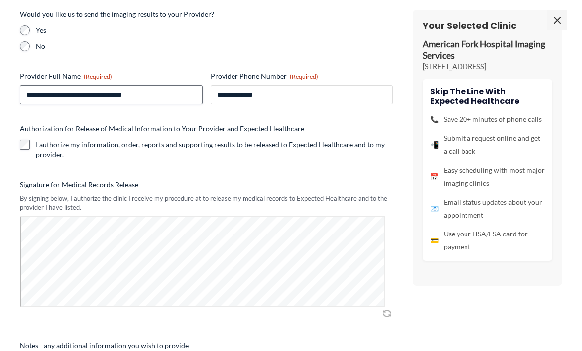 Image resolution: width=582 pixels, height=351 pixels. Describe the element at coordinates (488, 145) in the screenshot. I see `li: Submit a request online and get a call back` at that location.